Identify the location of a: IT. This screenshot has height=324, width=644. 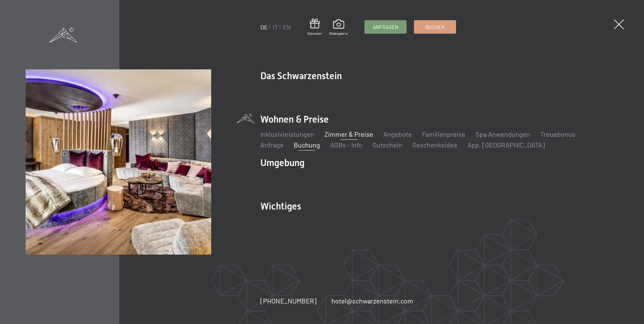
(275, 27).